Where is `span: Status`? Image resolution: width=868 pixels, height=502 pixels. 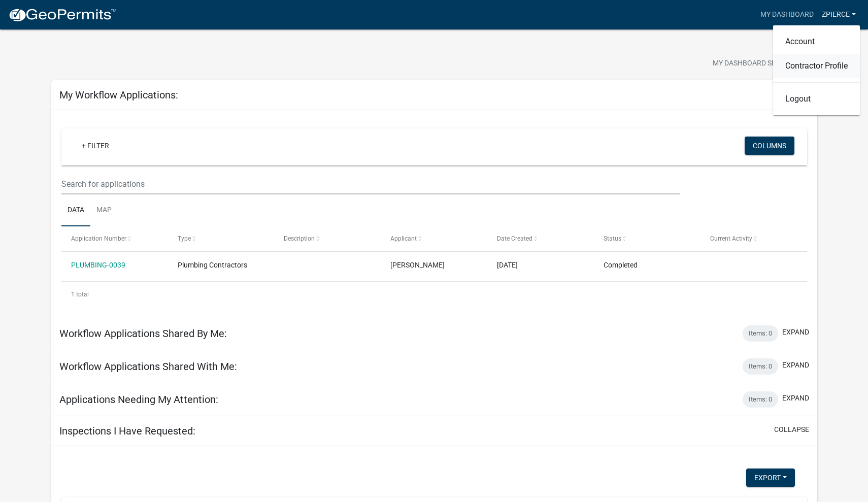 span: Status is located at coordinates (612, 238).